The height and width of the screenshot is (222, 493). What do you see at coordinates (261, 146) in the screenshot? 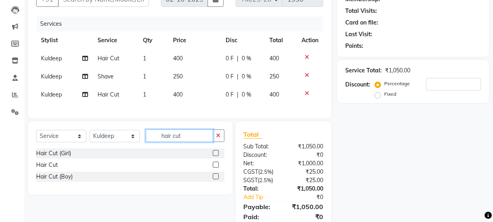
I see `div: Sub Total:` at bounding box center [261, 146].